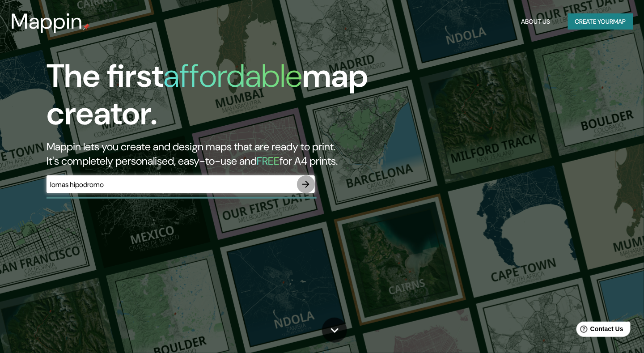  Describe the element at coordinates (535, 22) in the screenshot. I see `button: About Us` at that location.